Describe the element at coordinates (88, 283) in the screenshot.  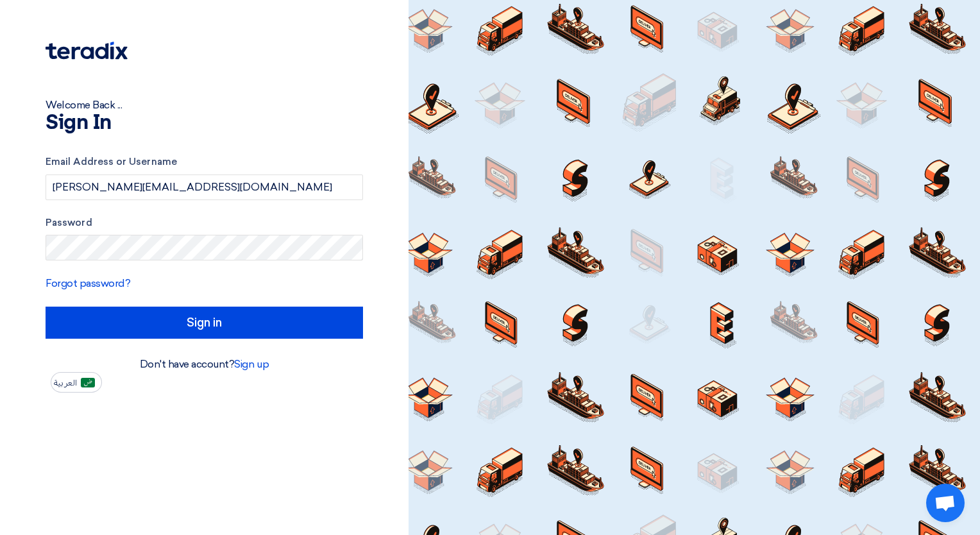
I see `a: Forgot password?` at that location.